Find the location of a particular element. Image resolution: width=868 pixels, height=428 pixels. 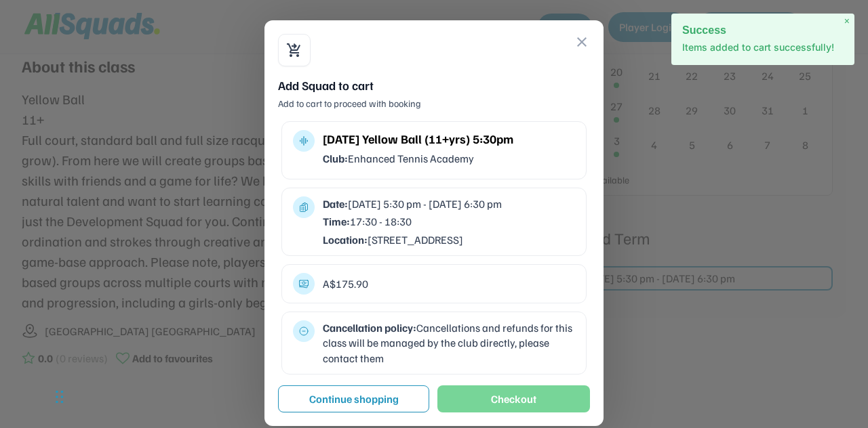

strong: Time: is located at coordinates (337, 221).